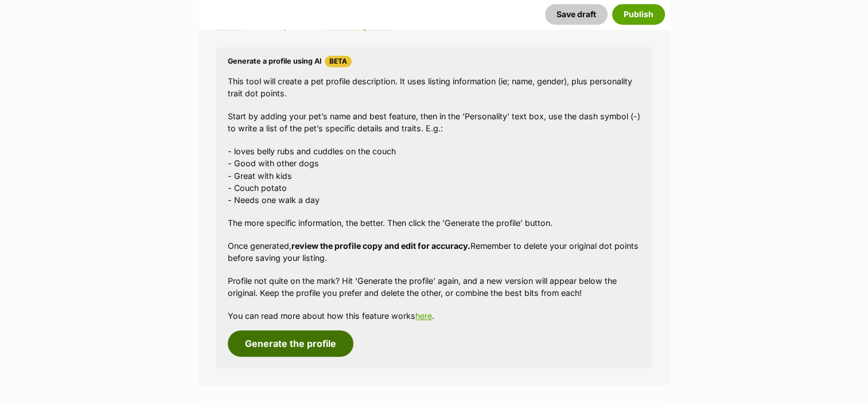 This screenshot has width=868, height=406. What do you see at coordinates (434, 252) in the screenshot?
I see `p: Once generated, Remember to delete your original dot points before saving your listing.` at bounding box center [434, 252].